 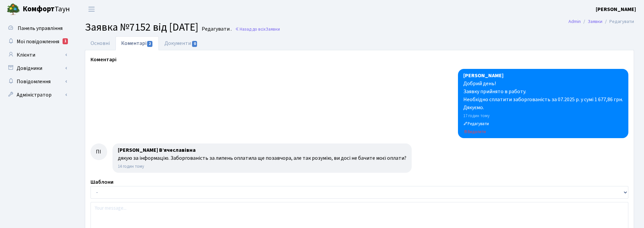 What do you see at coordinates (601, 22) in the screenshot?
I see `nav: breadcrumb` at bounding box center [601, 22].